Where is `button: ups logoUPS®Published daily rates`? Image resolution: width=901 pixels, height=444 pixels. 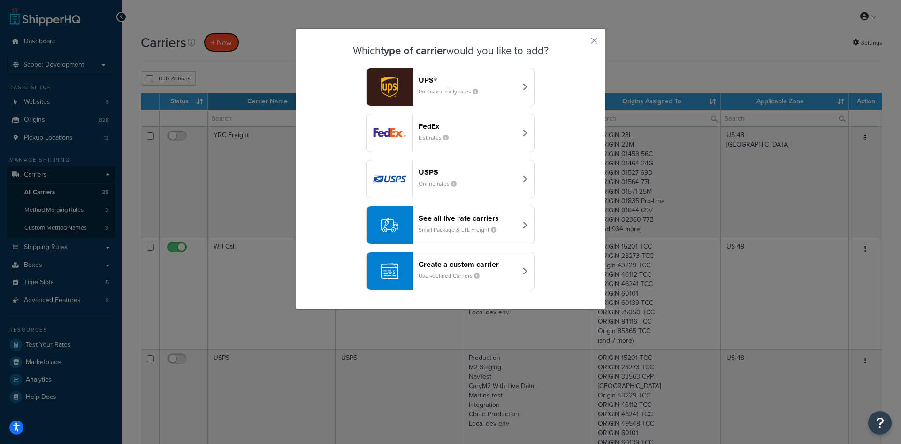
button: ups logoUPS®Published daily rates is located at coordinates (451, 87).